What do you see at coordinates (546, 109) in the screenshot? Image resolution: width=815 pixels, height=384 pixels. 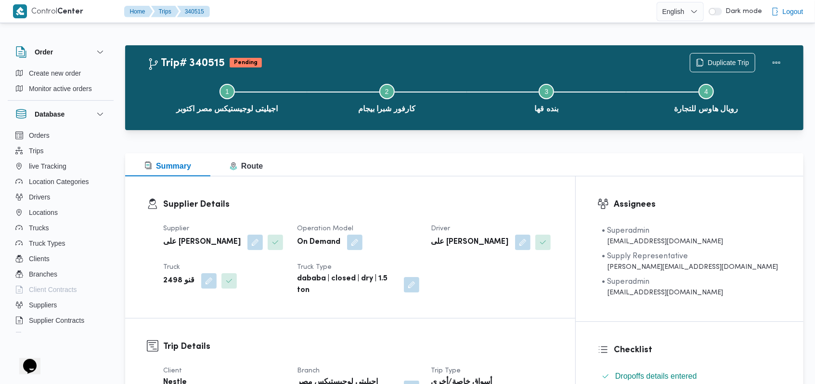 I see `span: بنده قها` at bounding box center [546, 109].